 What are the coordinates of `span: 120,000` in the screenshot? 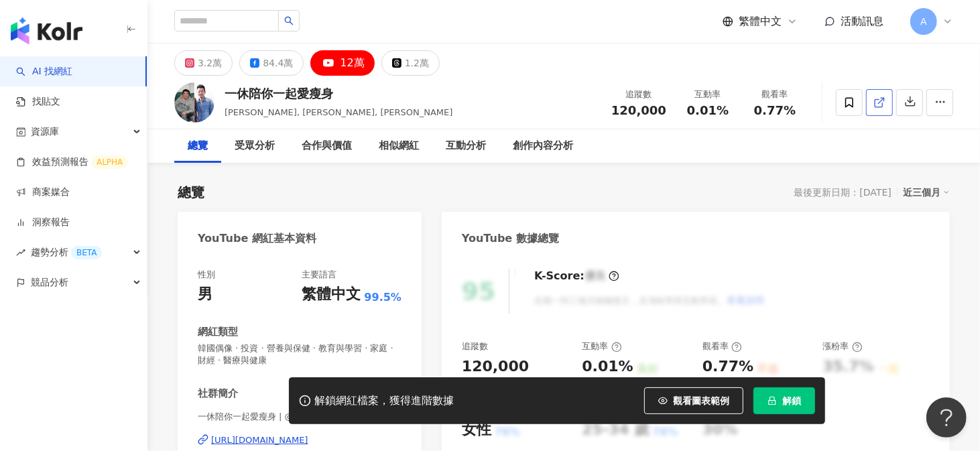 It's located at (639, 110).